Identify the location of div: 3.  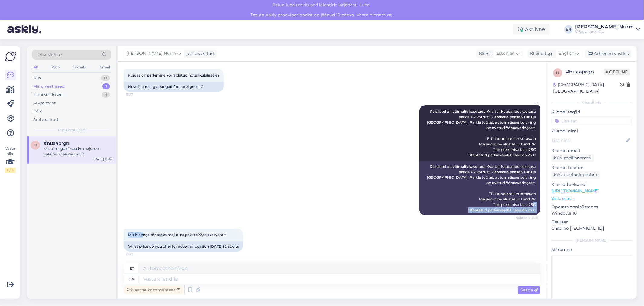
(105, 95).